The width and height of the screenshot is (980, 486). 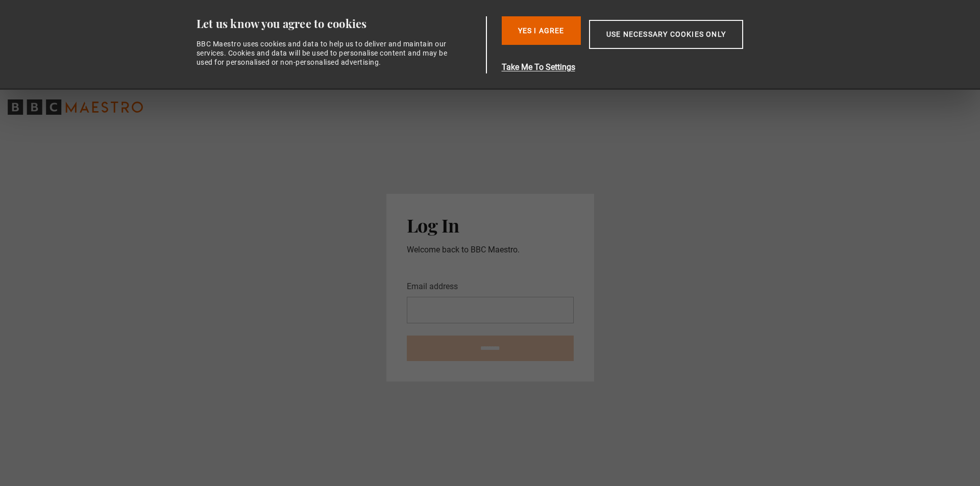 I want to click on svg: BBC Maestro, so click(x=75, y=107).